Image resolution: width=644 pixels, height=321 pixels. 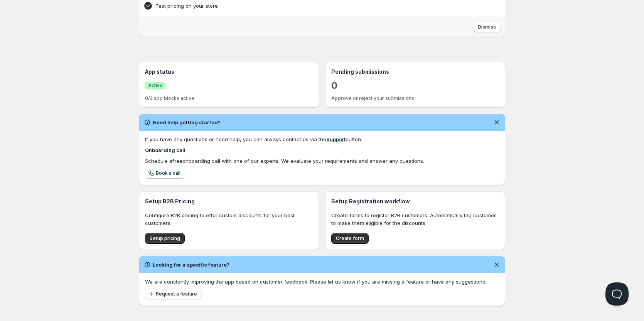 What do you see at coordinates (168, 173) in the screenshot?
I see `span: Book a call` at bounding box center [168, 173].